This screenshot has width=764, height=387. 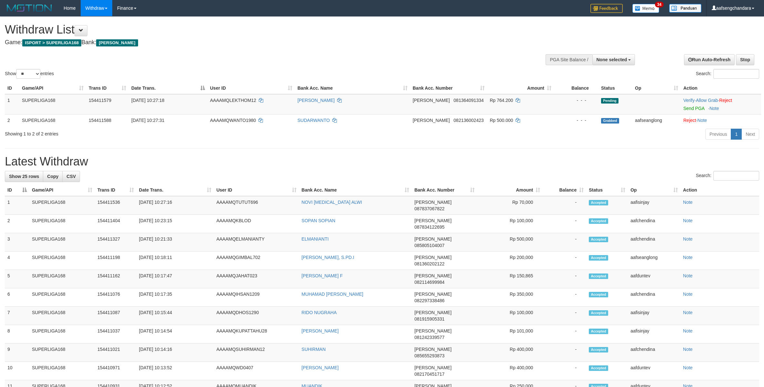 What do you see at coordinates (509, 224) in the screenshot?
I see `td: Rp 100,000` at bounding box center [509, 224].